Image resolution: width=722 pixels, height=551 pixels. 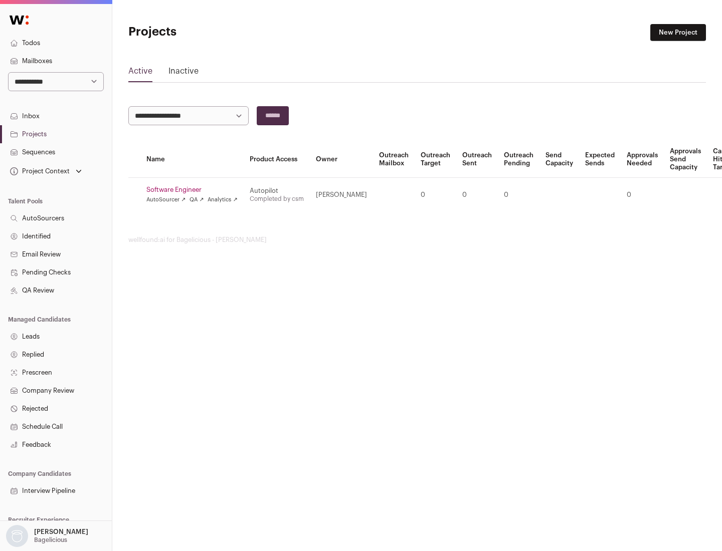 I want to click on p: Bagelicious, so click(x=51, y=540).